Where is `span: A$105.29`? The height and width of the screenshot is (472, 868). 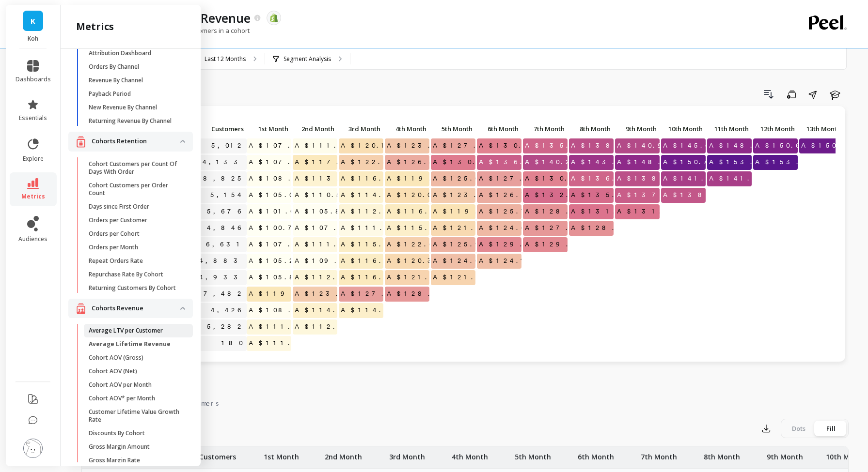 span: A$105.29 is located at coordinates (277, 261).